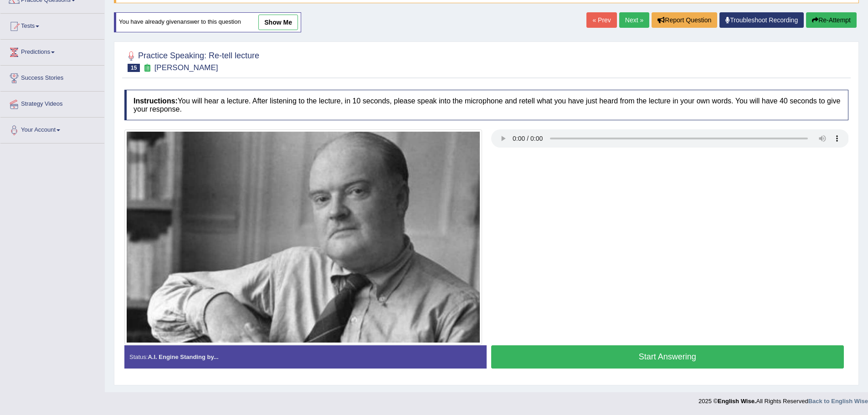 The height and width of the screenshot is (415, 868). I want to click on a: Success Stories, so click(53, 77).